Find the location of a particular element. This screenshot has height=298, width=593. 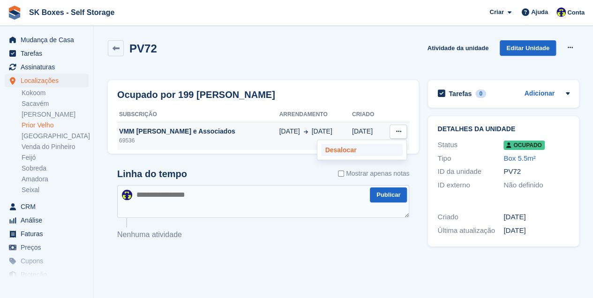

a: Desalocar is located at coordinates (362, 150).